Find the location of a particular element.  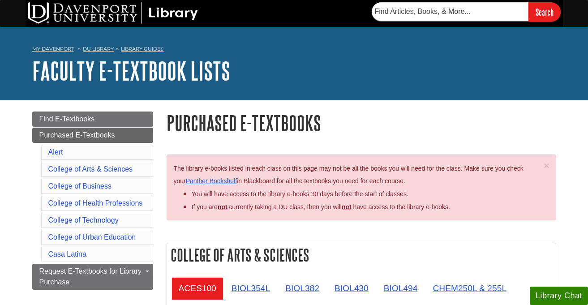

h1: Purchased E-Textbooks is located at coordinates (361, 123).